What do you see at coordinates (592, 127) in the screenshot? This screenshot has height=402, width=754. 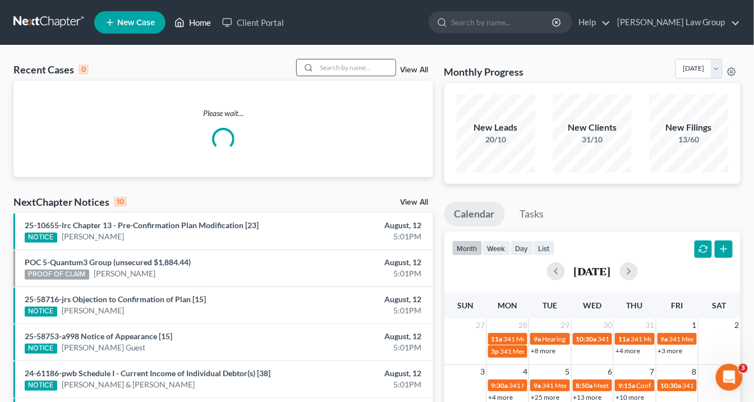 I see `div: New Clients` at bounding box center [592, 127].